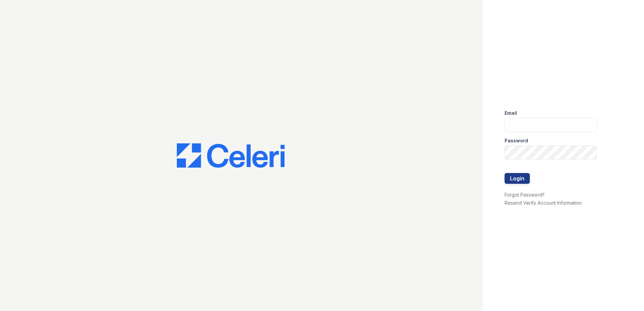 The image size is (644, 311). What do you see at coordinates (543, 203) in the screenshot?
I see `a: Resend Verify Account Information` at bounding box center [543, 203].